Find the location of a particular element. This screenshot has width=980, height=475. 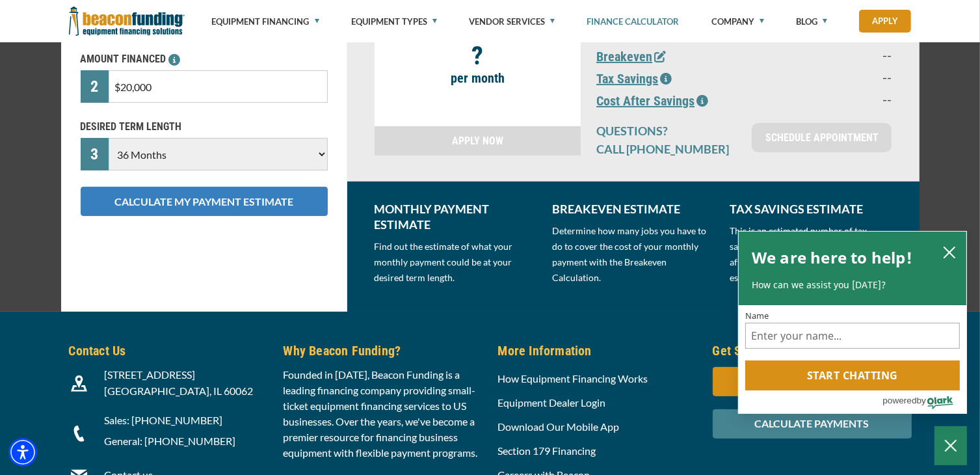

h5: Why Beacon Funding? is located at coordinates (383, 351).